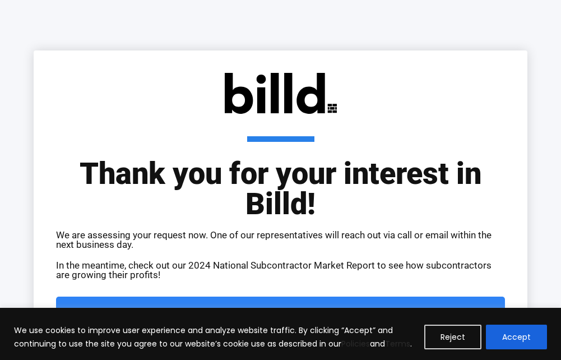  What do you see at coordinates (280, 270) in the screenshot?
I see `p: In the meantime, check out our 2024 National Subcontractor Market Report to see how subcontractor...` at bounding box center [280, 270].